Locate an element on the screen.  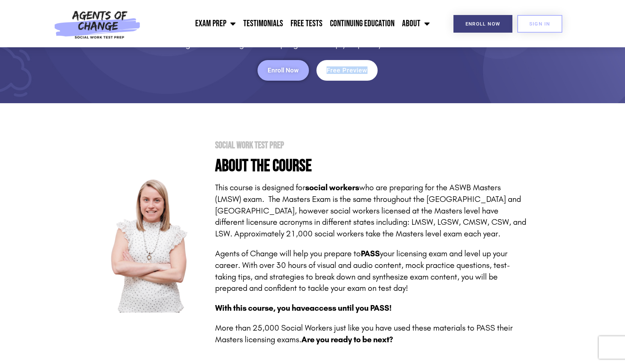
h4: About the Course is located at coordinates (371, 166).